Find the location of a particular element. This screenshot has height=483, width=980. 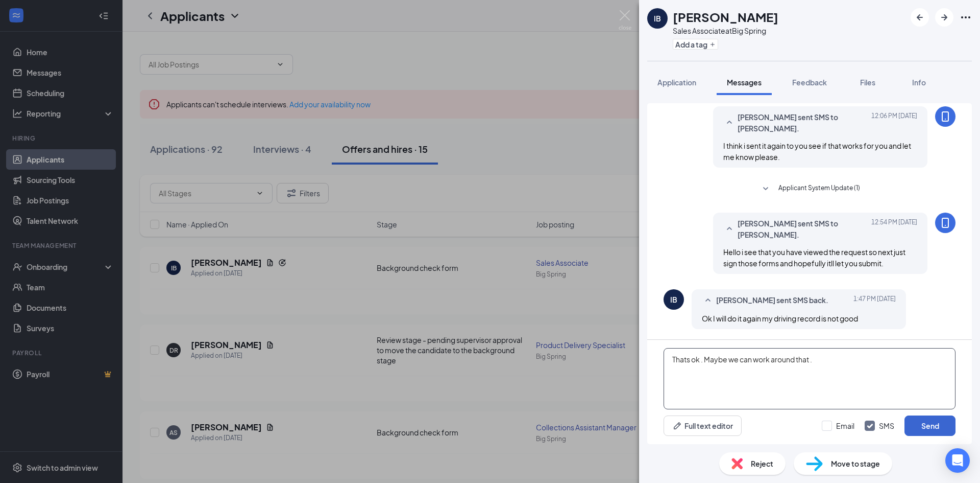

span: Feedback is located at coordinates (809, 82).